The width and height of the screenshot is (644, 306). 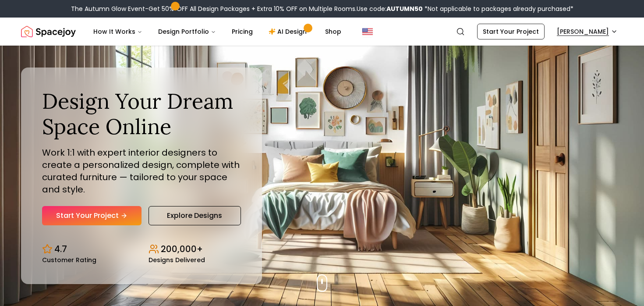 What do you see at coordinates (61, 249) in the screenshot?
I see `p: 4.7` at bounding box center [61, 249].